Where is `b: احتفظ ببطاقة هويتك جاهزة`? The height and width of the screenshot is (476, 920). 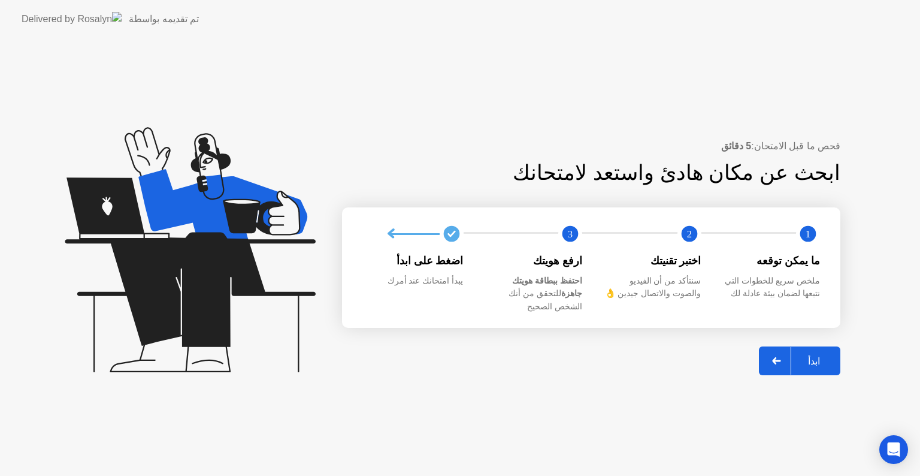 b: احتفظ ببطاقة هويتك جاهزة is located at coordinates (547, 287).